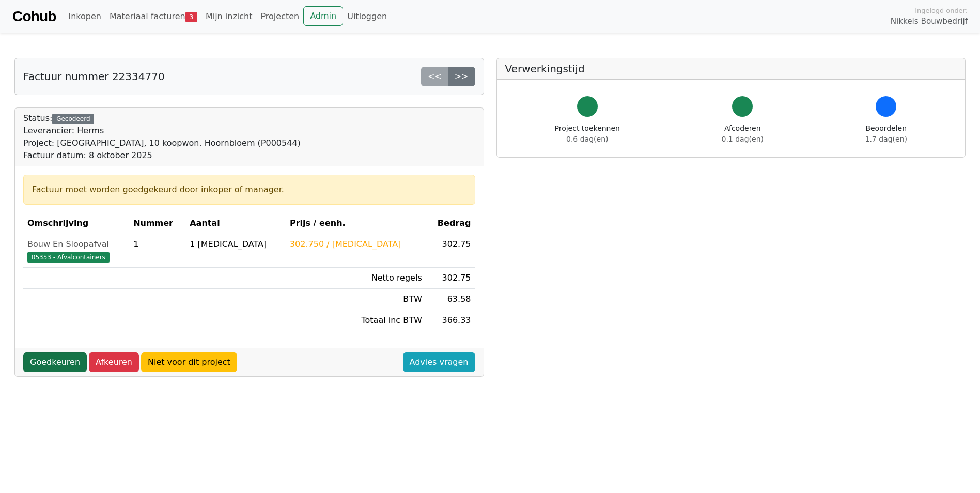  What do you see at coordinates (742, 139) in the screenshot?
I see `span: 0.1 dag(en)` at bounding box center [742, 139].